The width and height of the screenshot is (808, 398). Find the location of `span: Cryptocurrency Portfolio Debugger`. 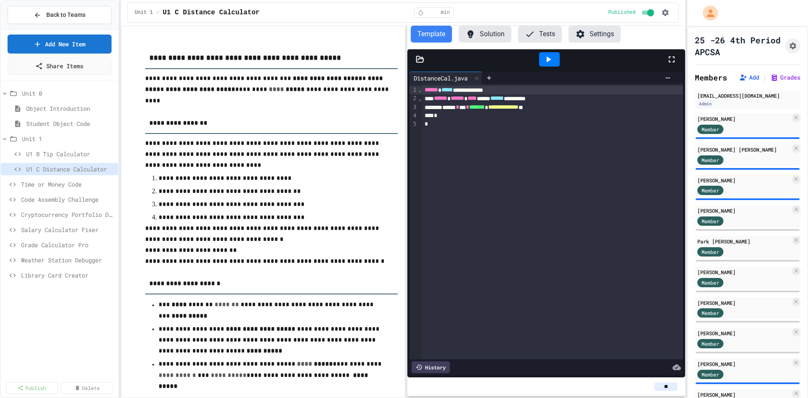

span: Cryptocurrency Portfolio Debugger is located at coordinates (68, 214).